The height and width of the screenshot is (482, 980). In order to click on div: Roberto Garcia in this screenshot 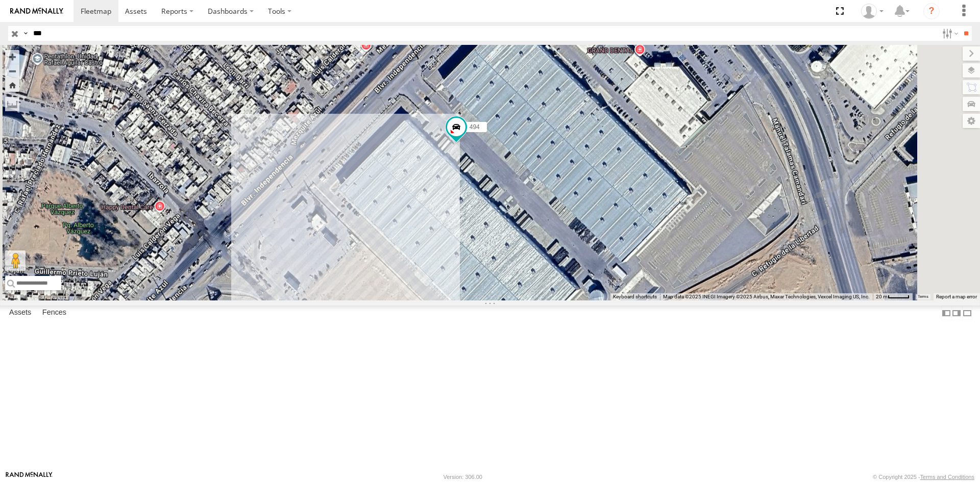, I will do `click(872, 11)`.